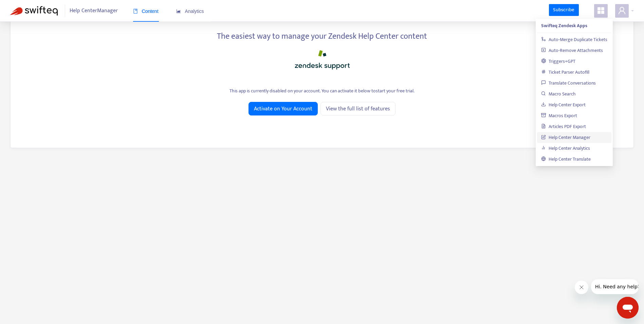  I want to click on img: zendesk_support_logo.png, so click(322, 60).